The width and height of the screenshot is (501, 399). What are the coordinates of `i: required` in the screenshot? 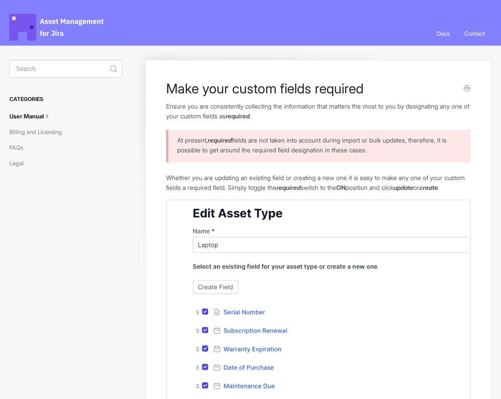 It's located at (288, 187).